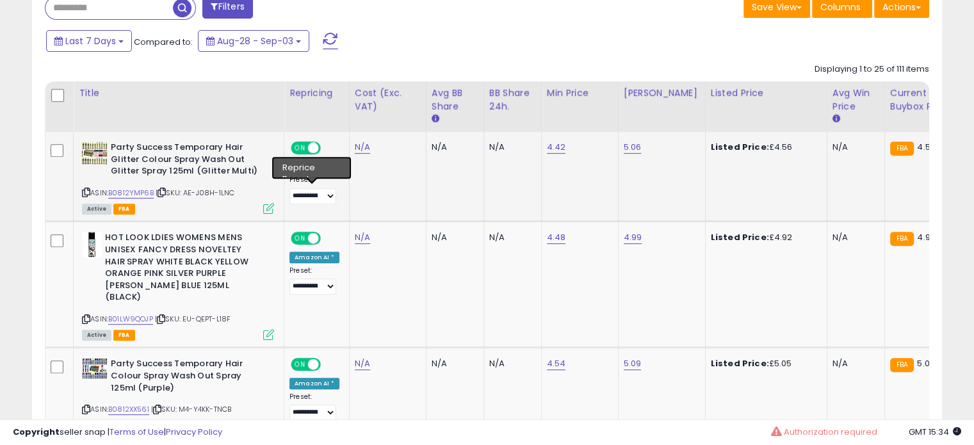  I want to click on a: Terms of Use, so click(136, 432).